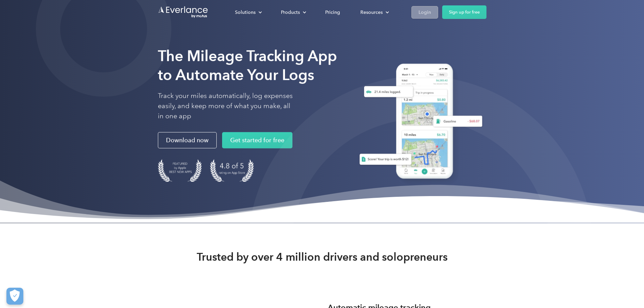 This screenshot has height=308, width=644. I want to click on a: Sign up for free, so click(464, 12).